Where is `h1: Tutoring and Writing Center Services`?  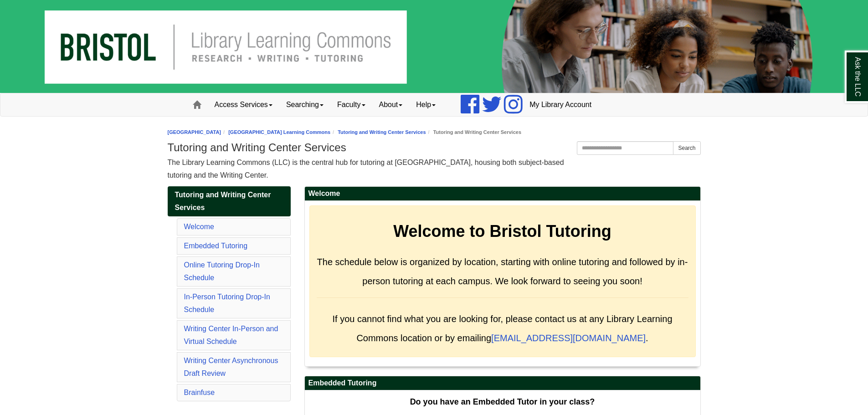 h1: Tutoring and Writing Center Services is located at coordinates (434, 148).